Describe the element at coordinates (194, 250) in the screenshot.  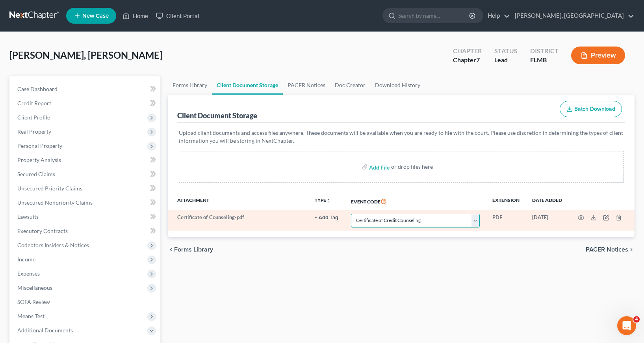
I see `span: Forms Library` at that location.